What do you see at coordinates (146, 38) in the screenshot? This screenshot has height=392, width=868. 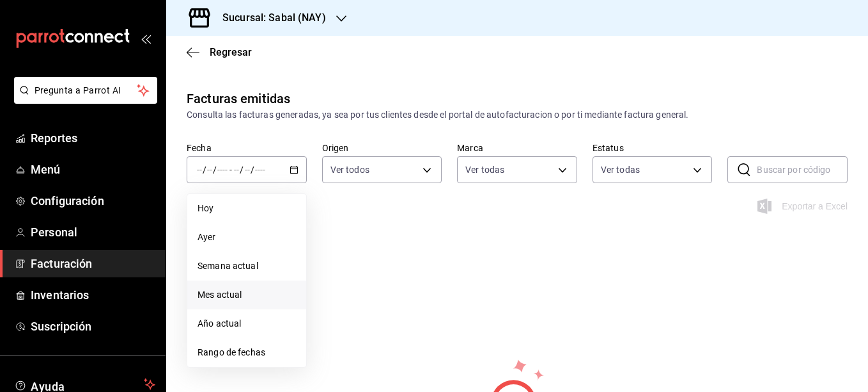 I see `button: open_drawer_menu` at bounding box center [146, 38].